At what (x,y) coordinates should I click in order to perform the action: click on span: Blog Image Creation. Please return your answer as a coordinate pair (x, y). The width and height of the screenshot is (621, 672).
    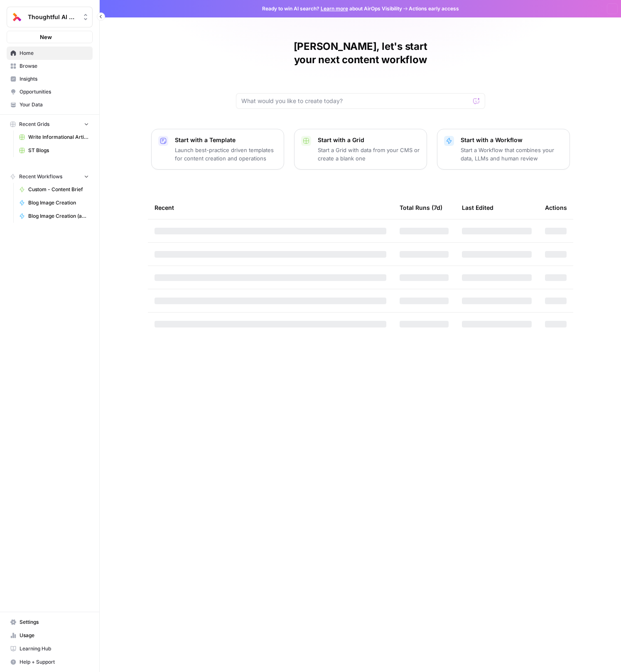
    Looking at the image, I should click on (59, 203).